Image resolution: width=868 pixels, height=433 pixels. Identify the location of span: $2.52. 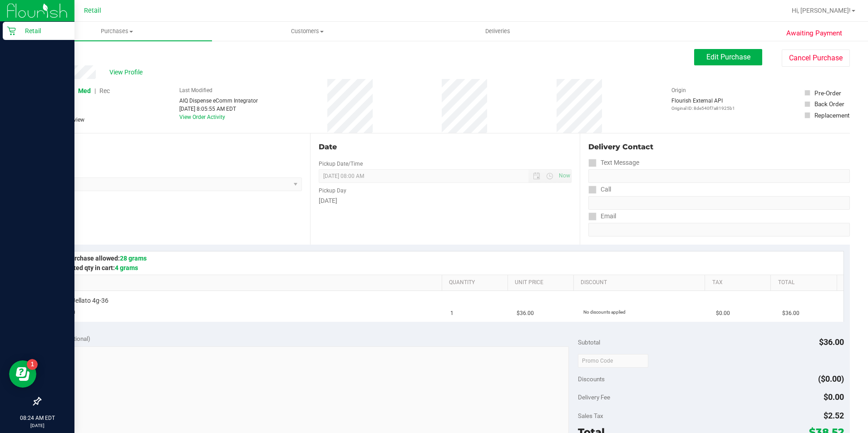
(834, 415).